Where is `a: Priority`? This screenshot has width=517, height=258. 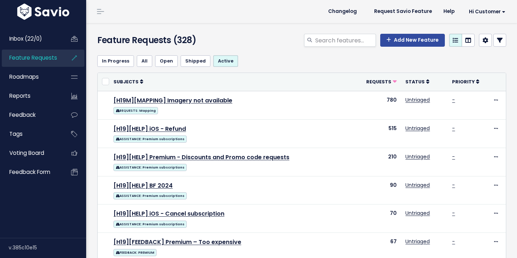 a: Priority is located at coordinates (465, 81).